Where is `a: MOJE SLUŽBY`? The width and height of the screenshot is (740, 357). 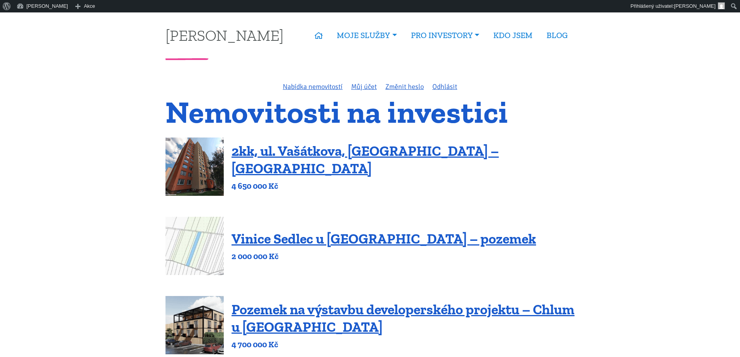
a: MOJE SLUŽBY is located at coordinates (367, 35).